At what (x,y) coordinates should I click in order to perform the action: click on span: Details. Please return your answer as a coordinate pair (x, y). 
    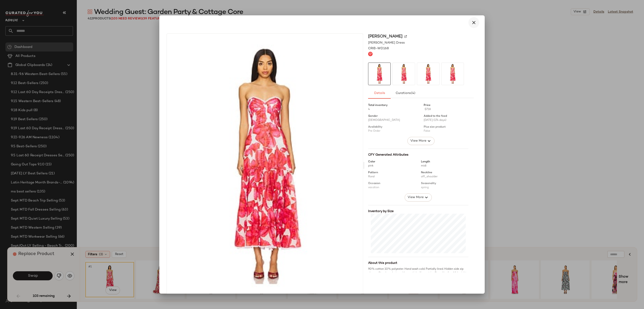
    Looking at the image, I should click on (379, 94).